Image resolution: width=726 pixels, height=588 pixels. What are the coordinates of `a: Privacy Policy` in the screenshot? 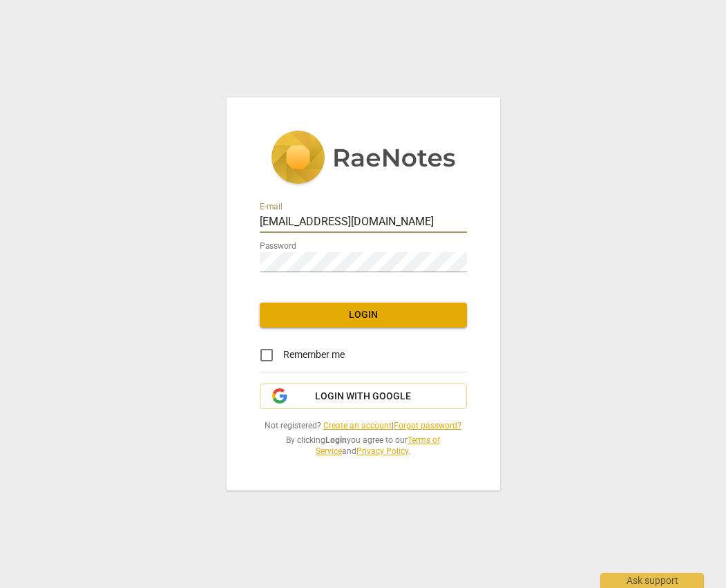 It's located at (382, 451).